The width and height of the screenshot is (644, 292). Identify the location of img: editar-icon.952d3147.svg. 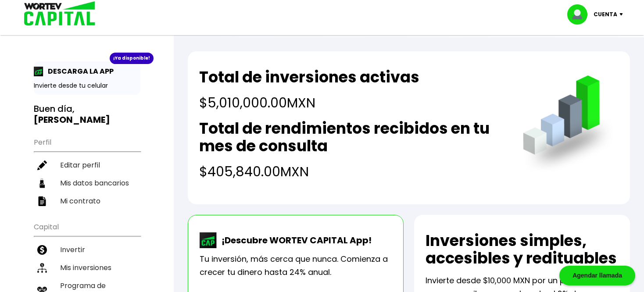
(42, 165).